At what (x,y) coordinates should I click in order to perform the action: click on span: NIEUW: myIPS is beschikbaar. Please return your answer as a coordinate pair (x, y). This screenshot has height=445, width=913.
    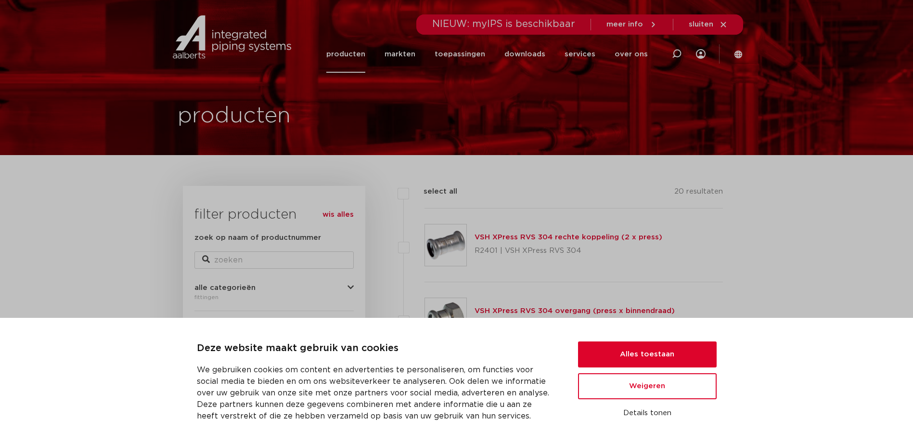
    Looking at the image, I should click on (504, 24).